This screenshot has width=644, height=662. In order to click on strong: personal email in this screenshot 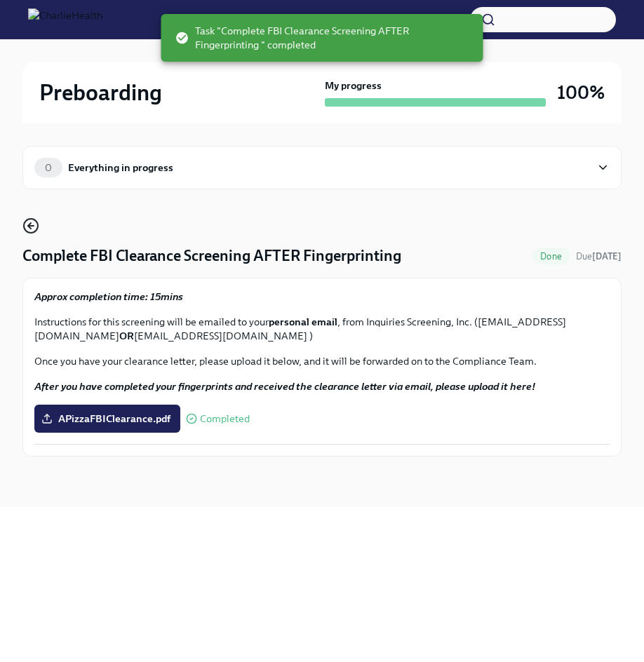, I will do `click(303, 322)`.